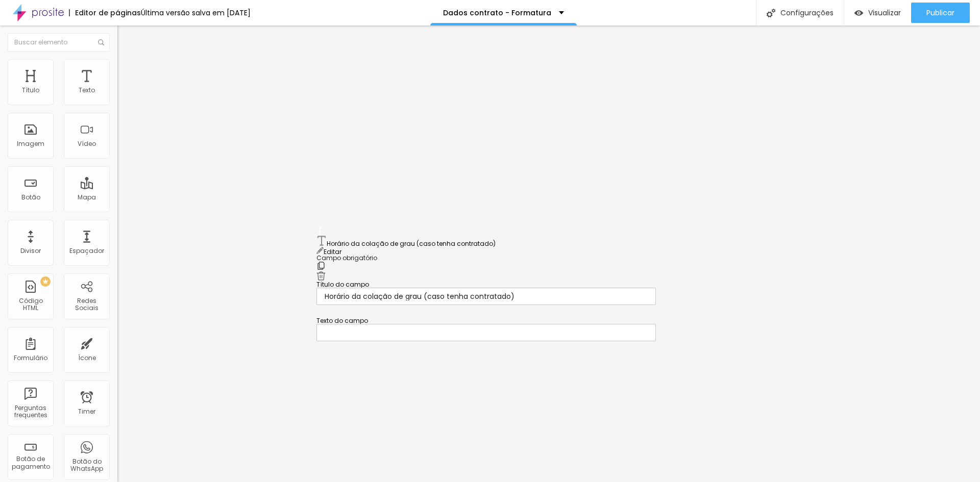 The height and width of the screenshot is (482, 980). Describe the element at coordinates (877, 13) in the screenshot. I see `button: Visualizar` at that location.